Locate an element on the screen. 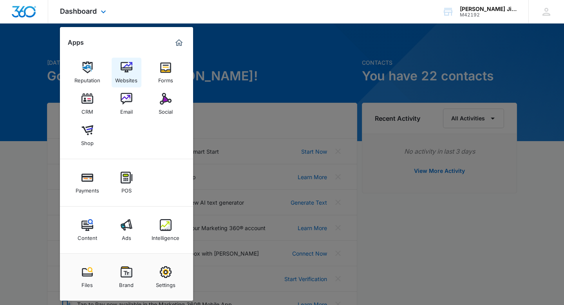  h2: Apps is located at coordinates (76, 42).